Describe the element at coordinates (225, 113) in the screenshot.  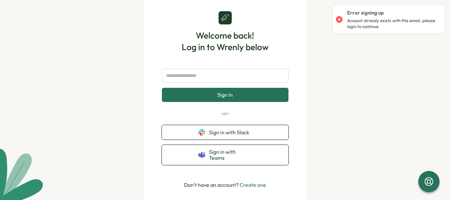
I see `p: -or-` at that location.